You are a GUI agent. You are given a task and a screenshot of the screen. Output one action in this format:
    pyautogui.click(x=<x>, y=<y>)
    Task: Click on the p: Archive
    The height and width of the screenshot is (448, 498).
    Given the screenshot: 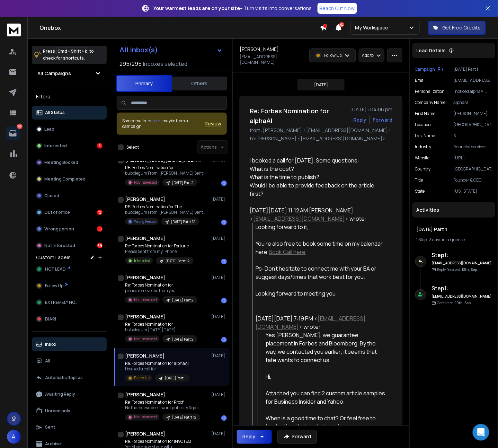 What is the action you would take?
    pyautogui.click(x=53, y=444)
    